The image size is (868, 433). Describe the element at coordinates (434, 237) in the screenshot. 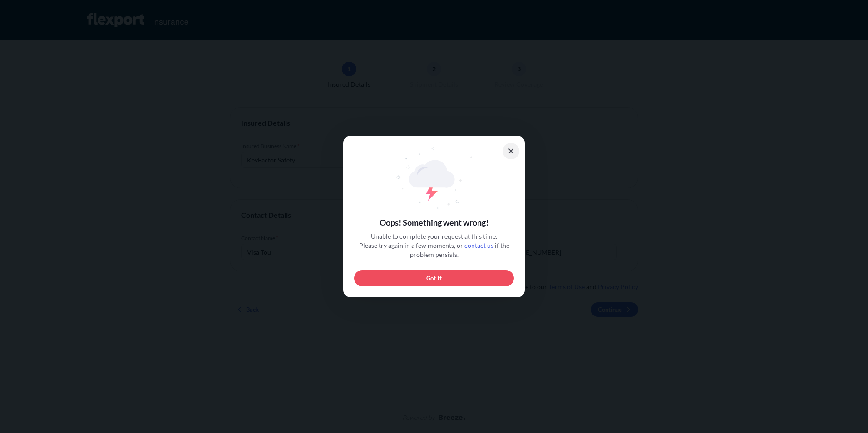

I see `span: Unable to complete your request at this time.` at that location.